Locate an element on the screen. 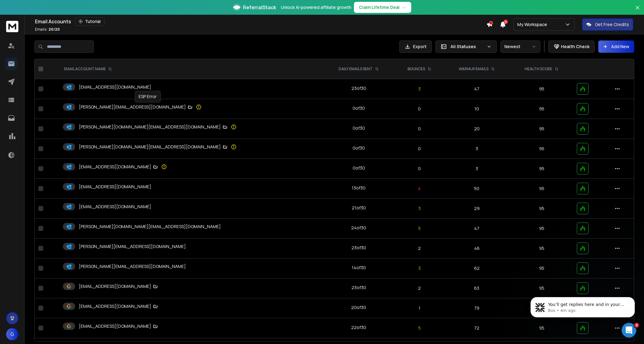 This screenshot has height=344, width=644. p: All Statuses is located at coordinates (467, 47).